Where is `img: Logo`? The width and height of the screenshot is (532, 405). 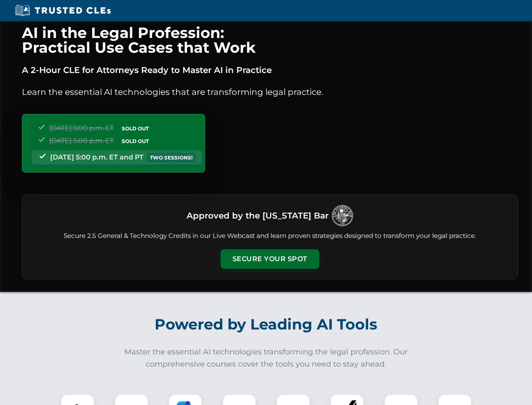 img: Logo is located at coordinates (342, 215).